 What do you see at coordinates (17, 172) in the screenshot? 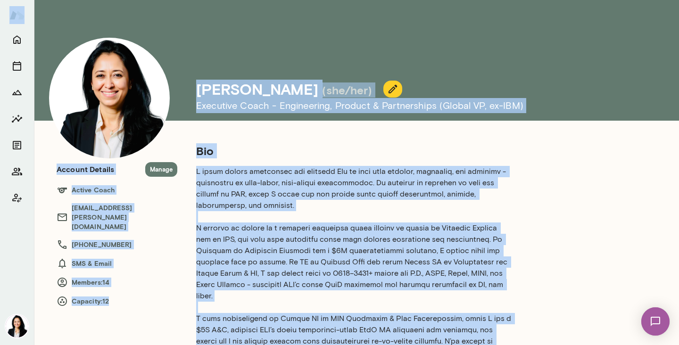
I see `button: Members` at bounding box center [17, 172].